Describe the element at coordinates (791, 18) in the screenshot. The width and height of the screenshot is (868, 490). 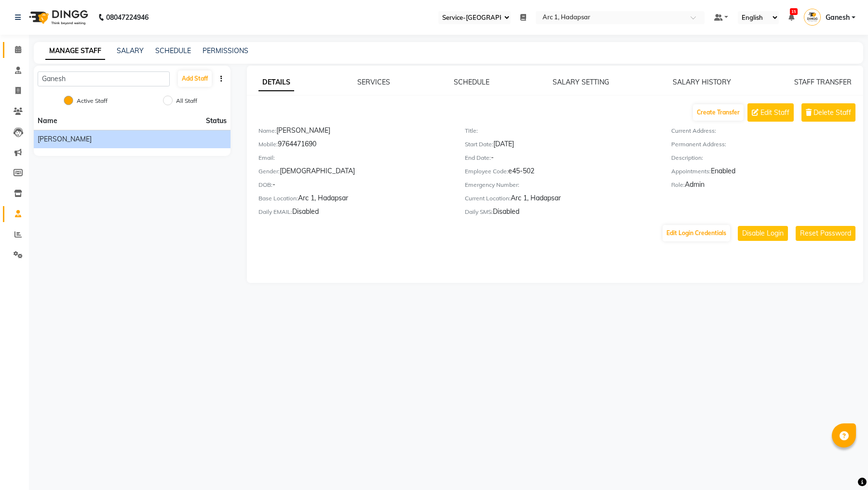
I see `a: 15` at that location.